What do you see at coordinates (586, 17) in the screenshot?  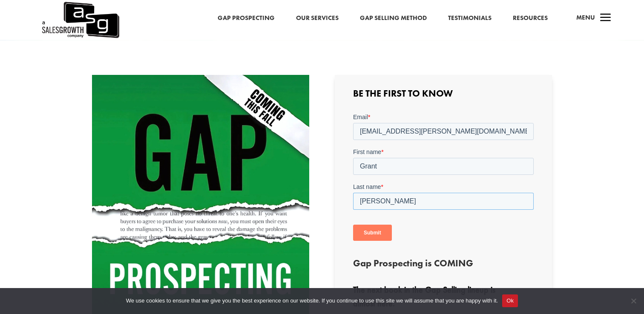 I see `span: Menu` at bounding box center [586, 17].